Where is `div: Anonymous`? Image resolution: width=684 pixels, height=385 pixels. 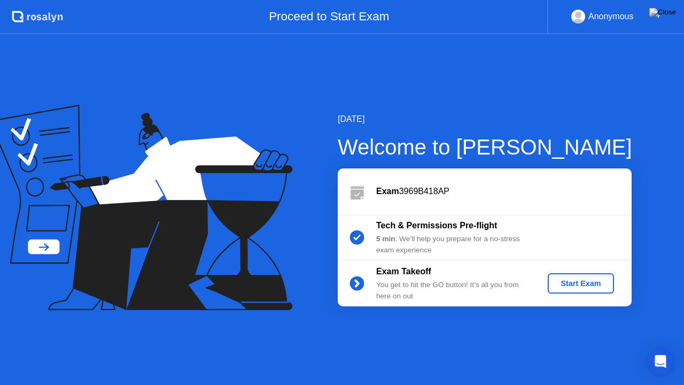
div: Anonymous is located at coordinates (611, 17).